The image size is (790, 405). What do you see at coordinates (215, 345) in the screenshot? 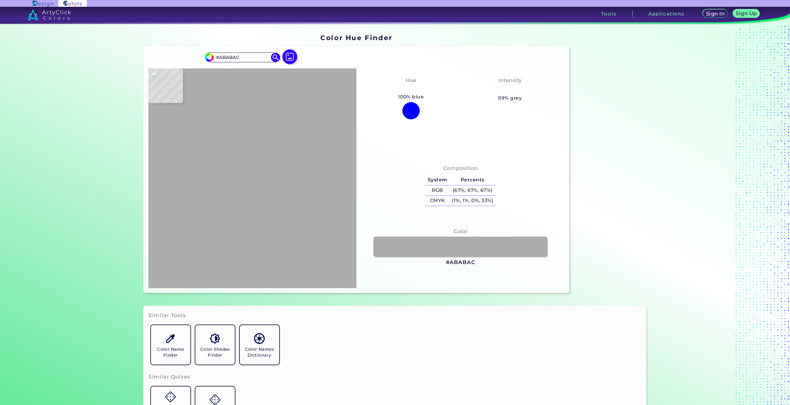
I see `a: Color Shades Finder` at bounding box center [215, 345].